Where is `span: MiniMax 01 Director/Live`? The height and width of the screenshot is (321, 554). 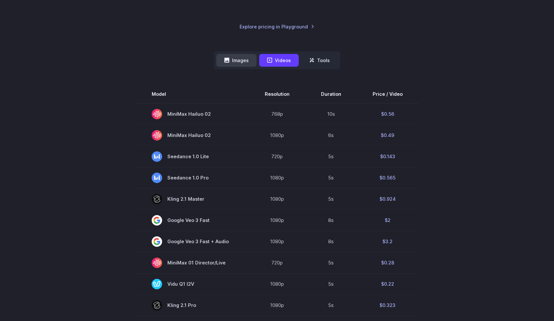 span: MiniMax 01 Director/Live is located at coordinates (192, 263).